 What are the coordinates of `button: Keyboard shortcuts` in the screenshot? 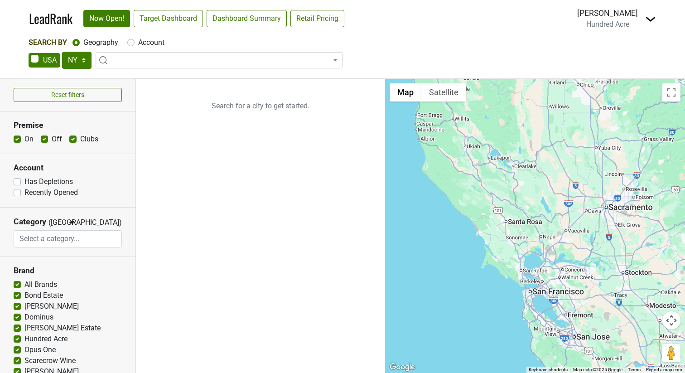 It's located at (548, 370).